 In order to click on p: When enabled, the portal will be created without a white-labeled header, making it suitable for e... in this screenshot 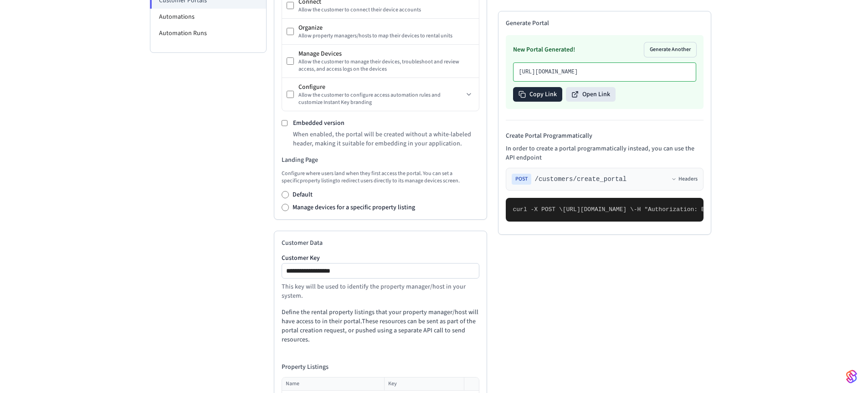, I will do `click(386, 139)`.